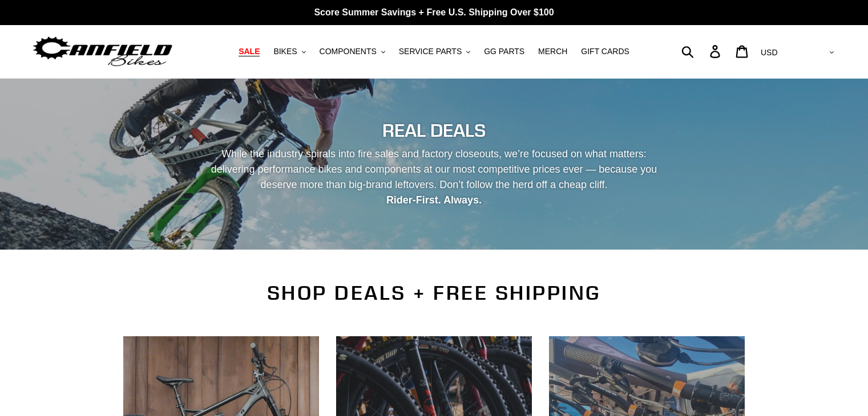 The height and width of the screenshot is (416, 868). I want to click on a: SALE, so click(249, 51).